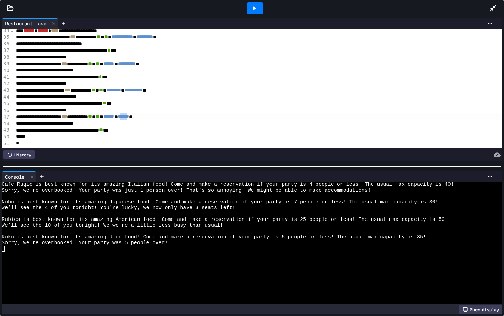 Image resolution: width=504 pixels, height=316 pixels. What do you see at coordinates (220, 202) in the screenshot?
I see `span: Nobu is best known for its amazing Japanese food! Come and make a reservation if your party is 7 ...` at bounding box center [220, 202].